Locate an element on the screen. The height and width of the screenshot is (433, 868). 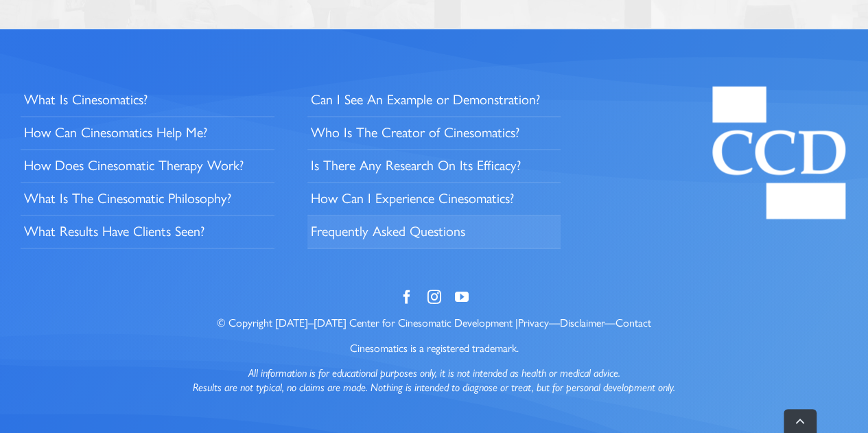
a: How Can I Expe­ri­ence Cinesomatics? is located at coordinates (434, 199).